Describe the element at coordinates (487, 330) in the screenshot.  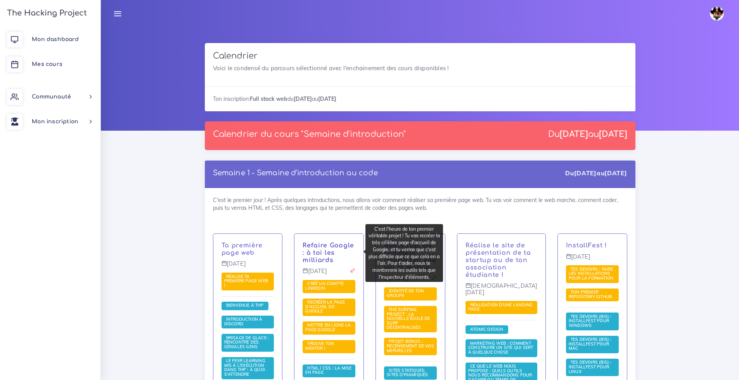
I see `span: Atomic Design` at that location.